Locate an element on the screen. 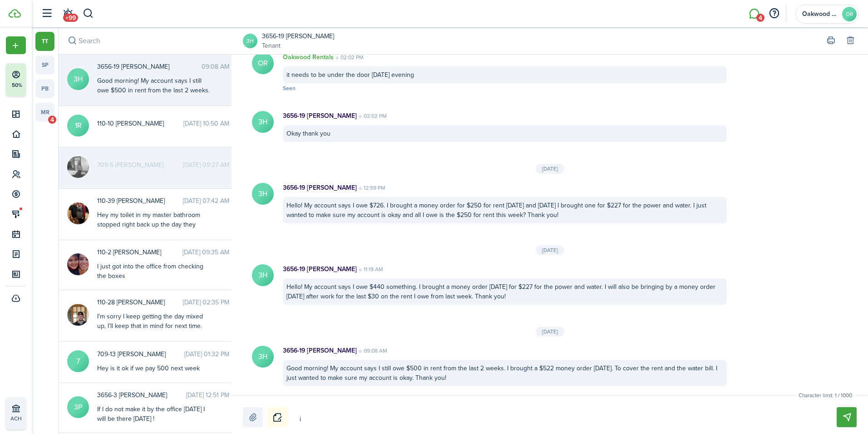 Image resolution: width=868 pixels, height=434 pixels. small: Tenant is located at coordinates (298, 46).